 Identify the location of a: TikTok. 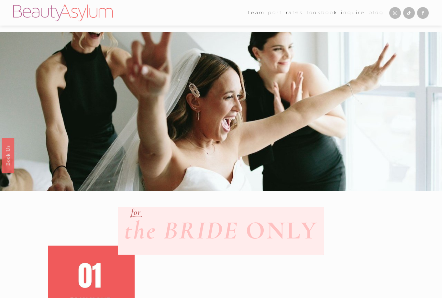
(409, 13).